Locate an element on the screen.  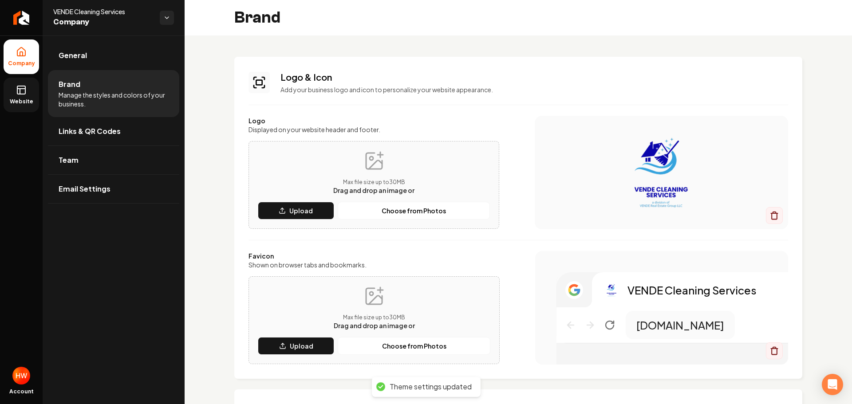
a: Email Settings is located at coordinates (114, 189).